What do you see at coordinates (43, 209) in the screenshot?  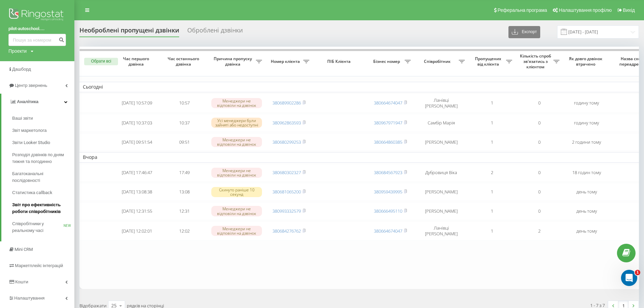 I see `a: Звіт про ефективність роботи співробітників` at bounding box center [43, 209].